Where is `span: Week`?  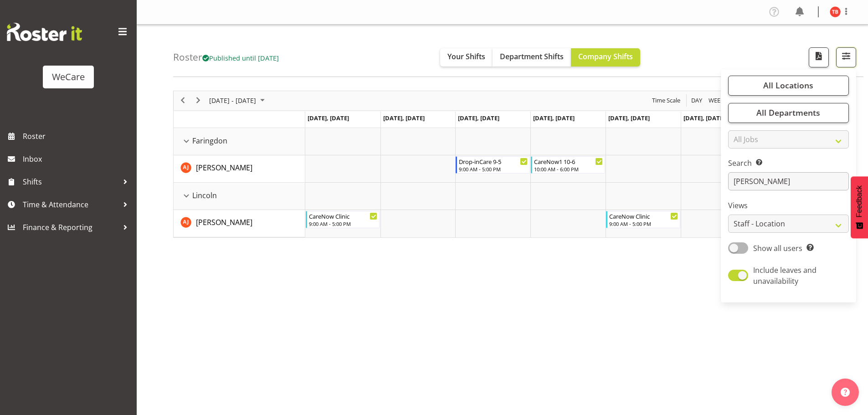 span: Week is located at coordinates (716, 100).